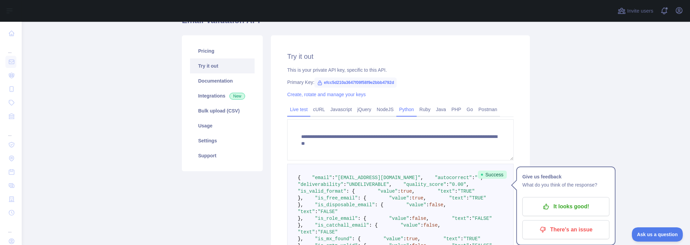 The image size is (690, 245). I want to click on span: "autocorrect", so click(453, 178).